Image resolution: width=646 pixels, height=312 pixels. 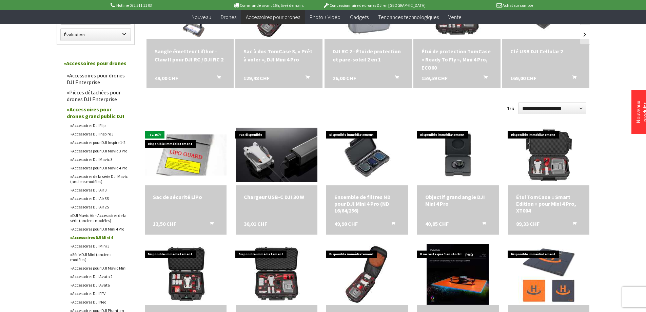 I want to click on a: Accessoires de la série DJI Mavic (anciens modèles), so click(x=99, y=179).